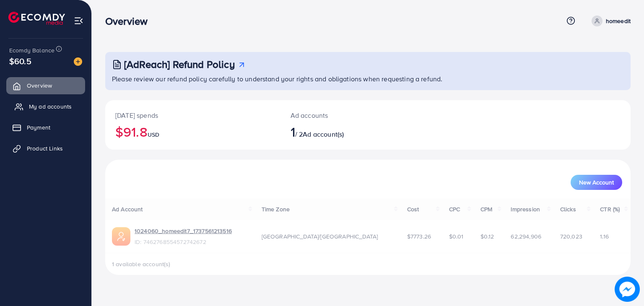 This screenshot has height=306, width=644. Describe the element at coordinates (323, 134) in the screenshot. I see `span: Ad account(s)` at that location.